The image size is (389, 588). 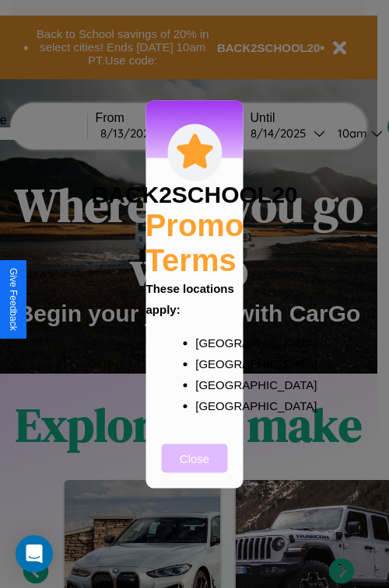 I want to click on div: Open Intercom Messenger, so click(x=34, y=554).